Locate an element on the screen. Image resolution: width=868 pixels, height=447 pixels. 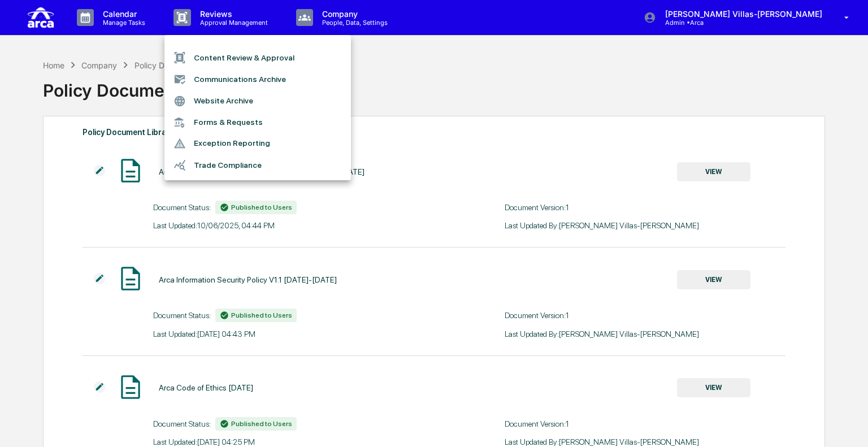
li: Website Archive is located at coordinates (258, 101).